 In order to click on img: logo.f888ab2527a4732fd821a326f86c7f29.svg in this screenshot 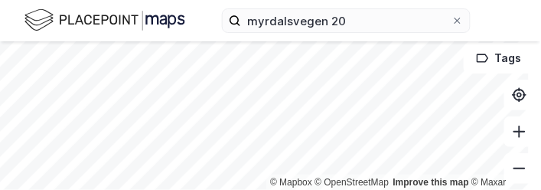, I will do `click(105, 20)`.